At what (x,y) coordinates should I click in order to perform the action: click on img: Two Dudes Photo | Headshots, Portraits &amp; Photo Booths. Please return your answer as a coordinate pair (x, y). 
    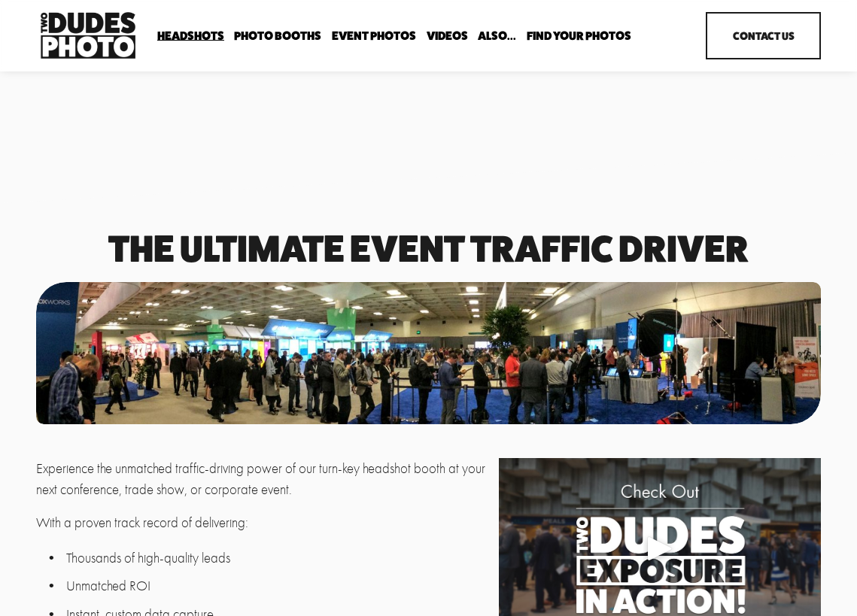
    Looking at the image, I should click on (88, 35).